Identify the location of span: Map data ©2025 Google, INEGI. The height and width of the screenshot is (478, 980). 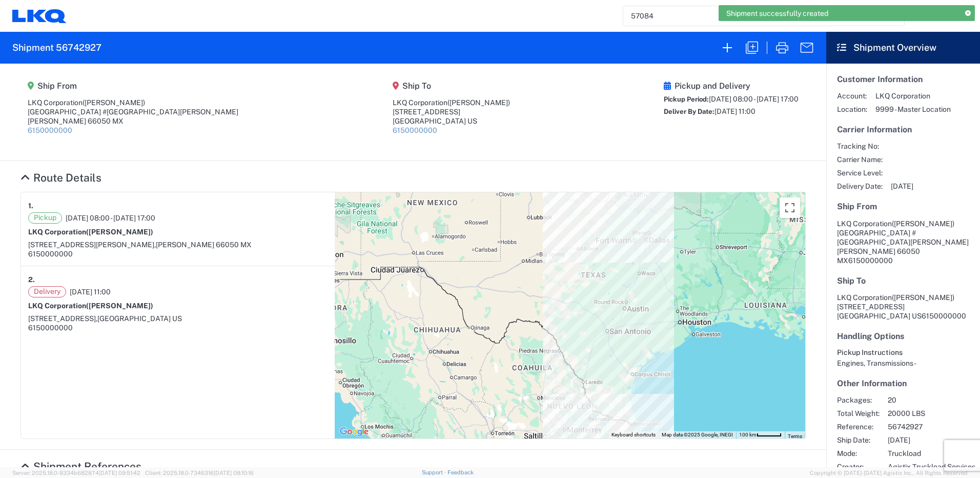
(697, 434).